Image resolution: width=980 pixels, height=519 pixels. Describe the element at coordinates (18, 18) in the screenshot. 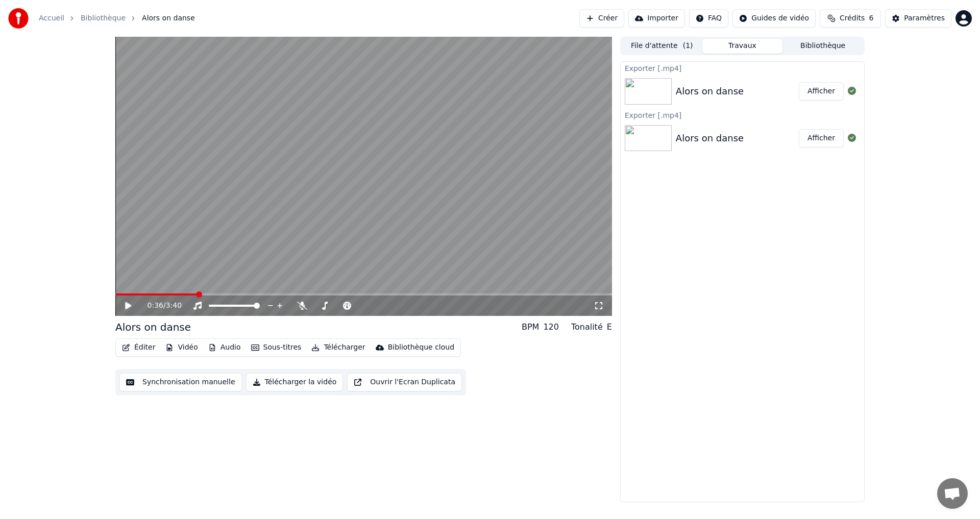

I see `img: youka` at that location.